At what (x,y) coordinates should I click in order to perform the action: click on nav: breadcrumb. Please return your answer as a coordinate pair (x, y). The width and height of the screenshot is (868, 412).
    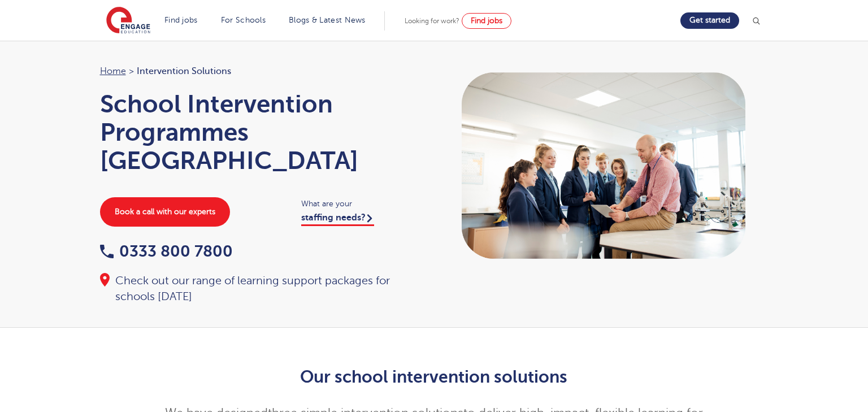
    Looking at the image, I should click on (261, 72).